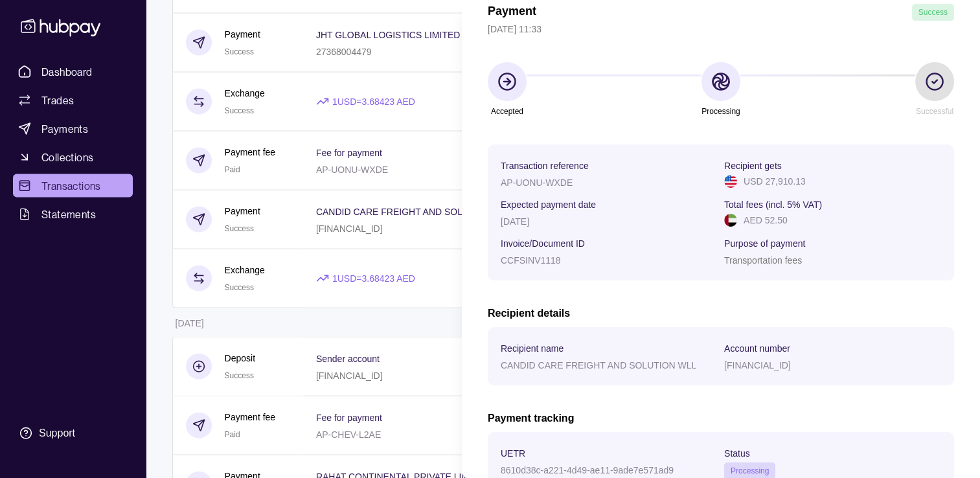 Image resolution: width=980 pixels, height=478 pixels. What do you see at coordinates (731, 181) in the screenshot?
I see `img: us` at bounding box center [731, 181].